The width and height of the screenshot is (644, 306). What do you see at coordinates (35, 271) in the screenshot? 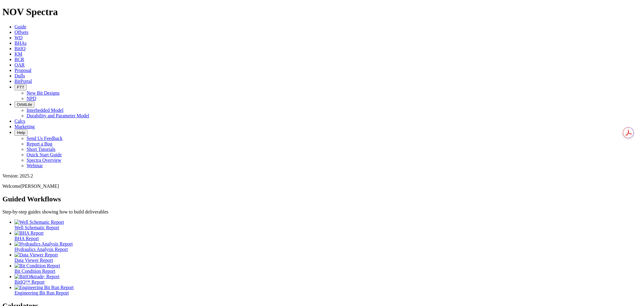
I see `span: Bit Condition Report` at bounding box center [35, 271].